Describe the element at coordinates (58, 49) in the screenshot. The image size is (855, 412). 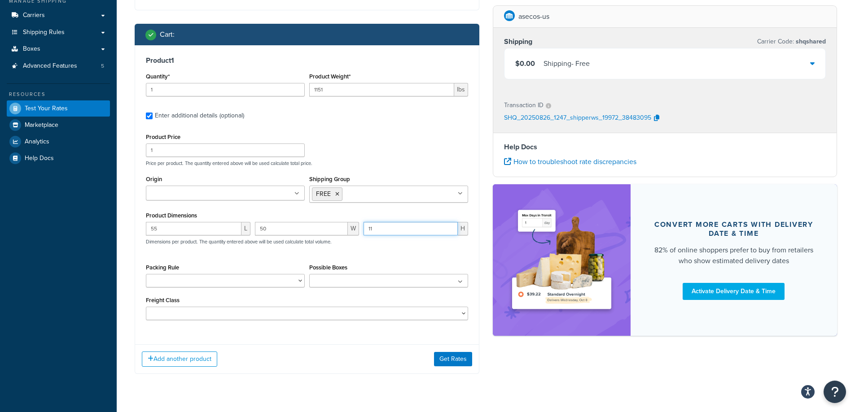
I see `a: Boxes` at that location.